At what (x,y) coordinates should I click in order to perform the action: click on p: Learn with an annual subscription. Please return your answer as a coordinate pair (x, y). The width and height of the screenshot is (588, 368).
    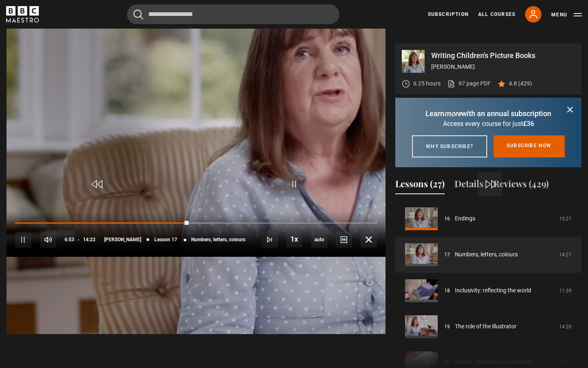
    Looking at the image, I should click on (488, 113).